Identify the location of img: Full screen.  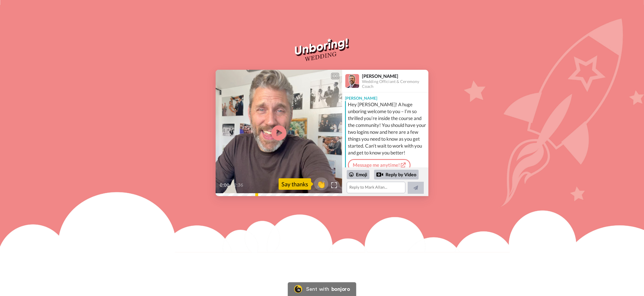
(334, 185).